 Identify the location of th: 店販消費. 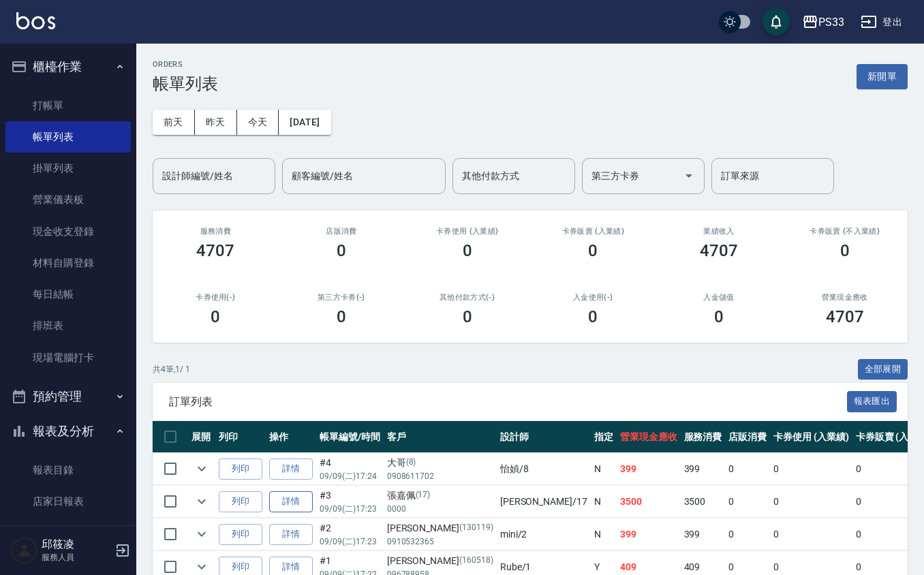
(748, 437).